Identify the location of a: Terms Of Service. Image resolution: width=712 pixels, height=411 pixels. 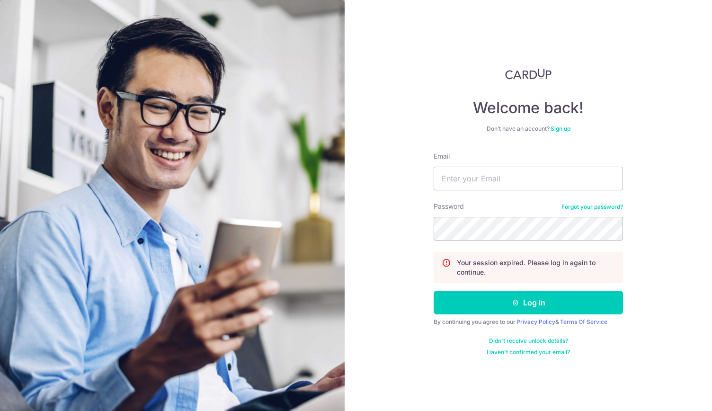
(584, 322).